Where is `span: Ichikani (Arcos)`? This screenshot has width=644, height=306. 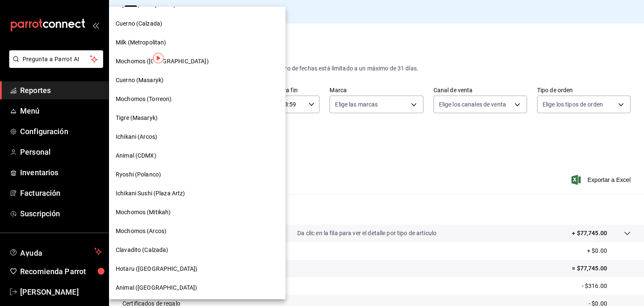 span: Ichikani (Arcos) is located at coordinates (136, 137).